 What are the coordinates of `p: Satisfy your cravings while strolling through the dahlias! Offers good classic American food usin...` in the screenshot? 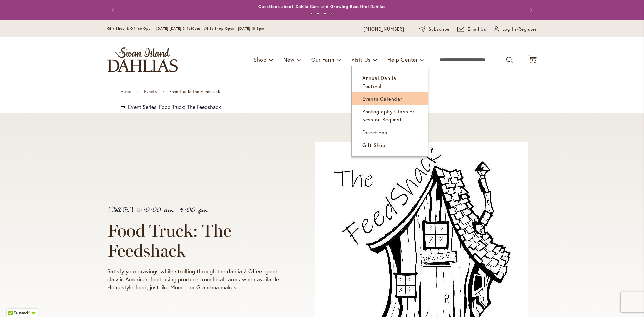 It's located at (194, 279).